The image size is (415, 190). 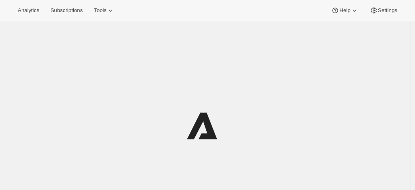 I want to click on button: Tools, so click(x=104, y=10).